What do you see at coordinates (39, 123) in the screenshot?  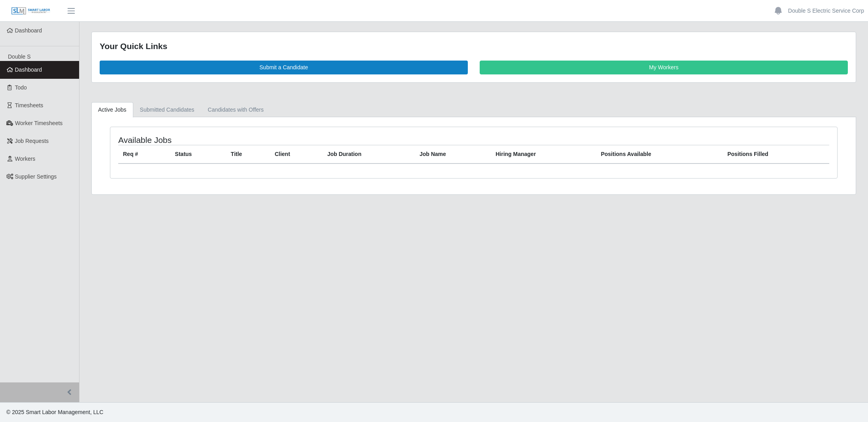 I see `span: Worker Timesheets` at bounding box center [39, 123].